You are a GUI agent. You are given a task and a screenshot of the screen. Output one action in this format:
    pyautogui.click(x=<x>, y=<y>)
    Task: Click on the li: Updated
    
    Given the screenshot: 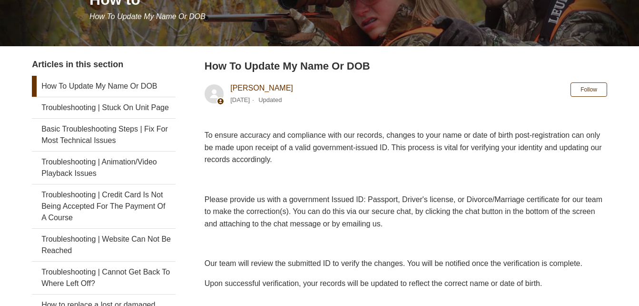 What is the action you would take?
    pyautogui.click(x=270, y=100)
    